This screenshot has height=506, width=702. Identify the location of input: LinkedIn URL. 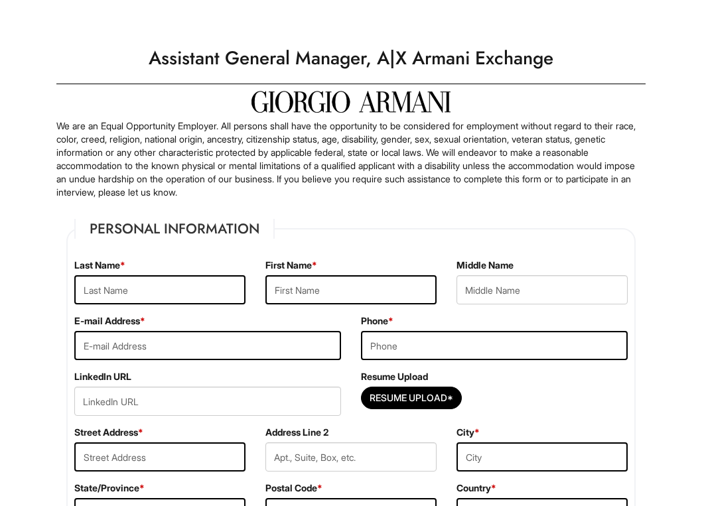
(208, 401).